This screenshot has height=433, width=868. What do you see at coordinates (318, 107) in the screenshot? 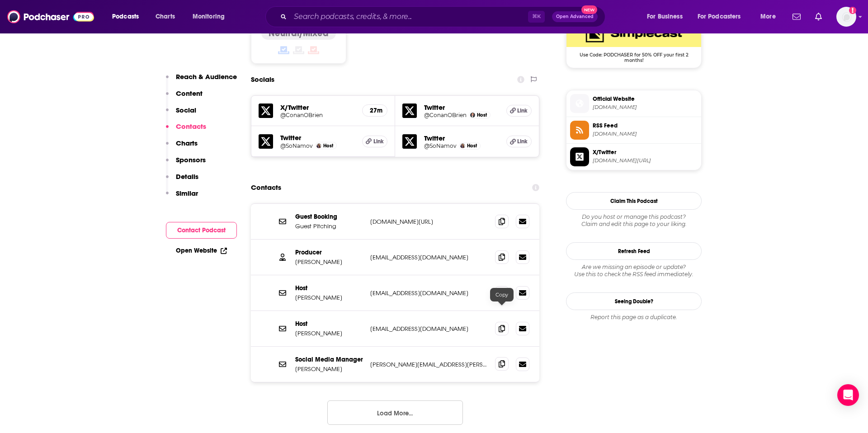
I see `h5: X/Twitter` at bounding box center [318, 107].